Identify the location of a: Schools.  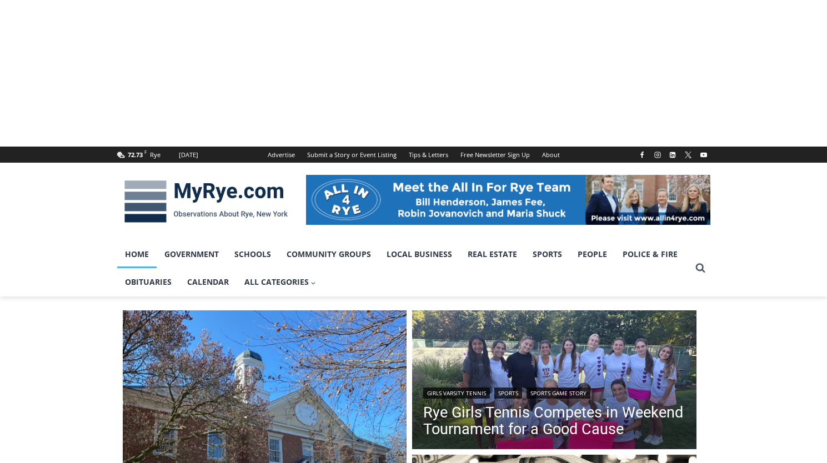
(253, 254).